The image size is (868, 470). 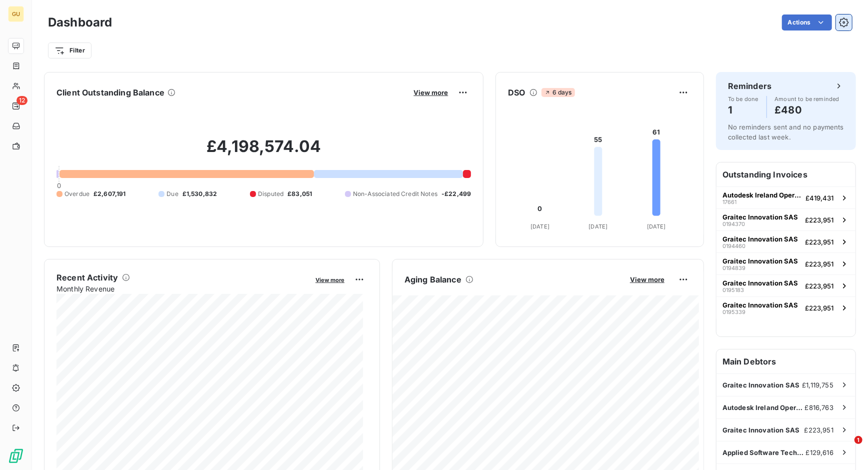 I want to click on h6: DSO, so click(x=517, y=93).